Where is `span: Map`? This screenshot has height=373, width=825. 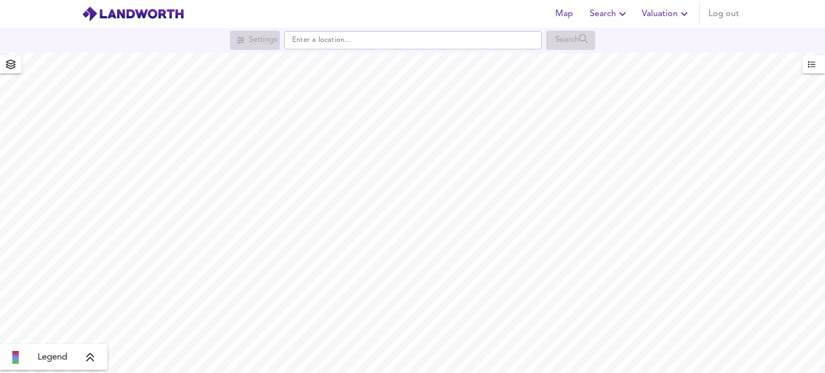
span: Map is located at coordinates (564, 14).